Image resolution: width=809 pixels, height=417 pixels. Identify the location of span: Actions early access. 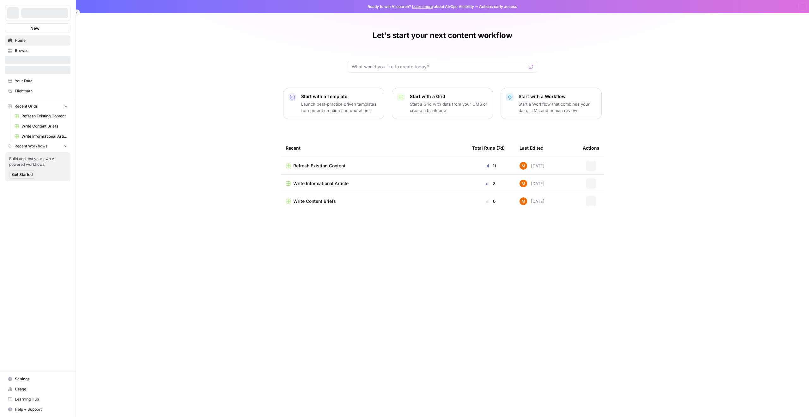
(498, 7).